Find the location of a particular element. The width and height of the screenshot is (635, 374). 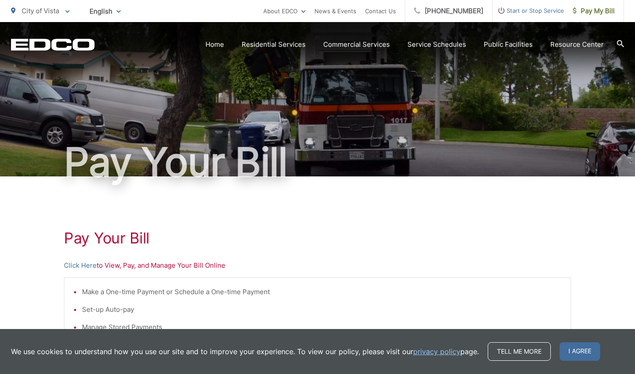

span: Pay My Bill is located at coordinates (593, 11).